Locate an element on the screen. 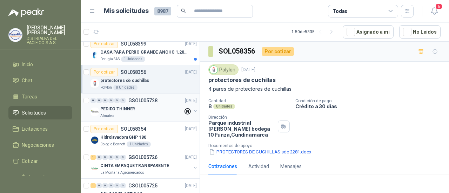 The image size is (449, 193). p: Almatec is located at coordinates (107, 116).